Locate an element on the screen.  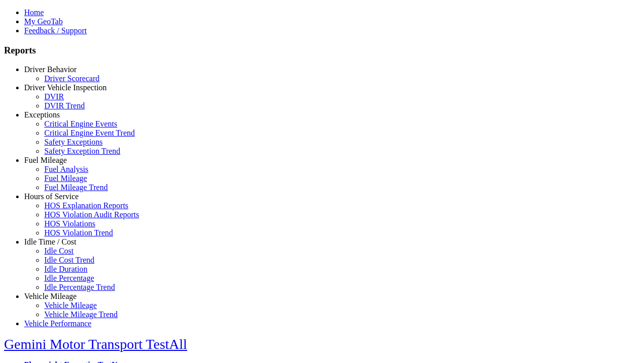
a: Vehicle Mileage Trend is located at coordinates (81, 314).